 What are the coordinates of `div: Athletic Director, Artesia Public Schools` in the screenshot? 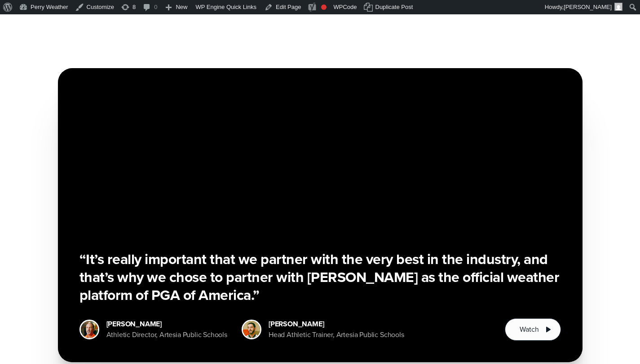 It's located at (167, 335).